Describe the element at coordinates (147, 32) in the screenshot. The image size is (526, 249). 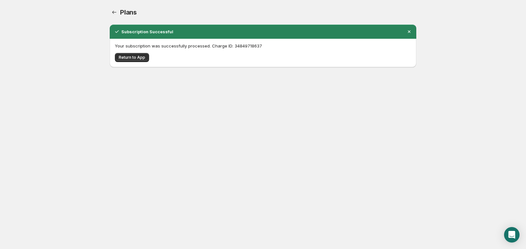
I see `h2: Subscription Successful` at that location.